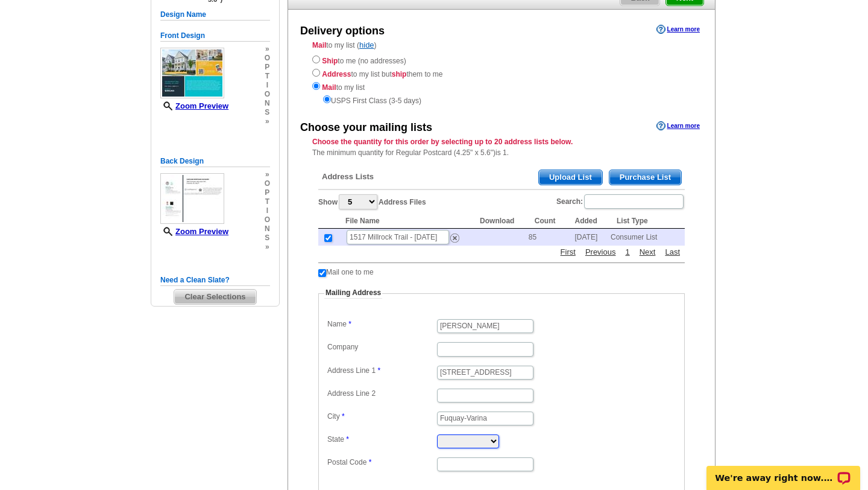 Image resolution: width=868 pixels, height=490 pixels. Describe the element at coordinates (366, 128) in the screenshot. I see `div: Choose your mailing lists` at that location.